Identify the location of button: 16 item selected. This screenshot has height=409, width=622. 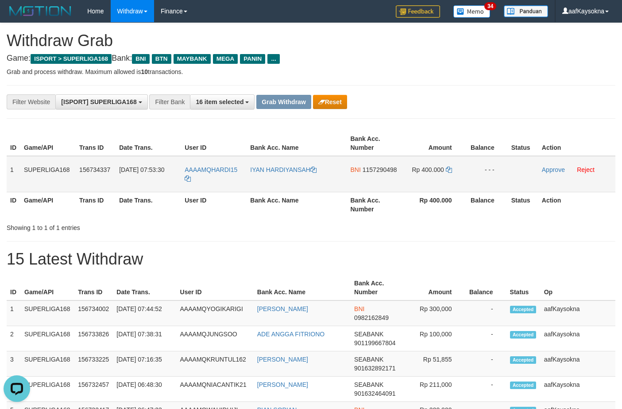
(222, 102).